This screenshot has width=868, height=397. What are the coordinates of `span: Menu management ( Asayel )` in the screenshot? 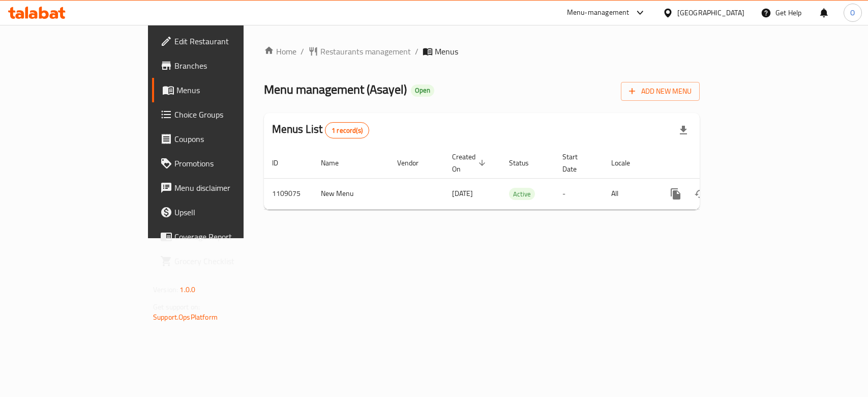 It's located at (335, 89).